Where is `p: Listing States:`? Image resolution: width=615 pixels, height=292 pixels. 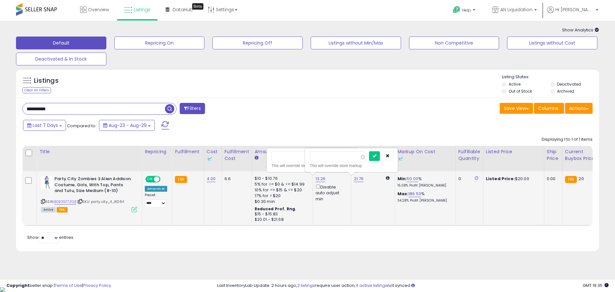 p: Listing States: is located at coordinates (550, 77).